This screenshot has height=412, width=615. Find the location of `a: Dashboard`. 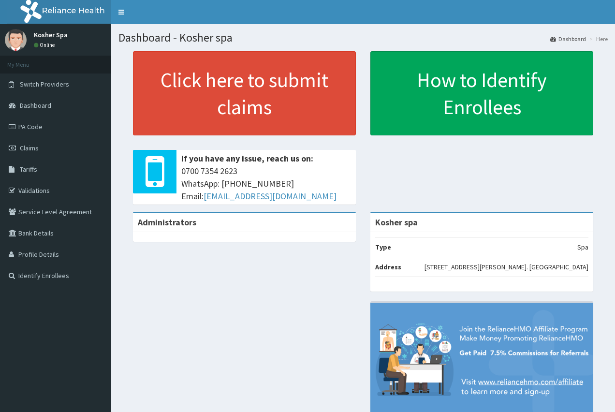

a: Dashboard is located at coordinates (568, 39).